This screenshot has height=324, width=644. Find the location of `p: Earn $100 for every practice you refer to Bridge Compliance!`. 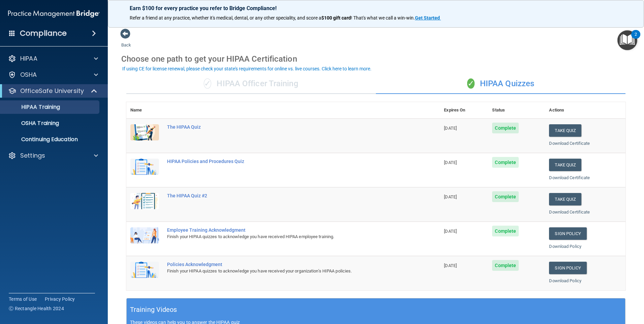

p: Earn $100 for every practice you refer to Bridge Compliance! is located at coordinates (376, 8).